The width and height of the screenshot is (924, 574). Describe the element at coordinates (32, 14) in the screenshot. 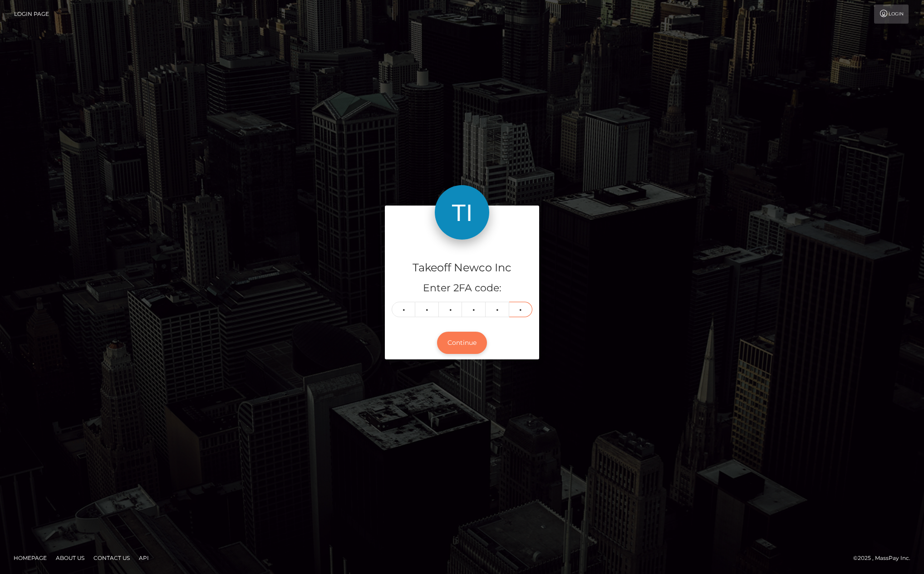

I see `a: Login Page` at that location.